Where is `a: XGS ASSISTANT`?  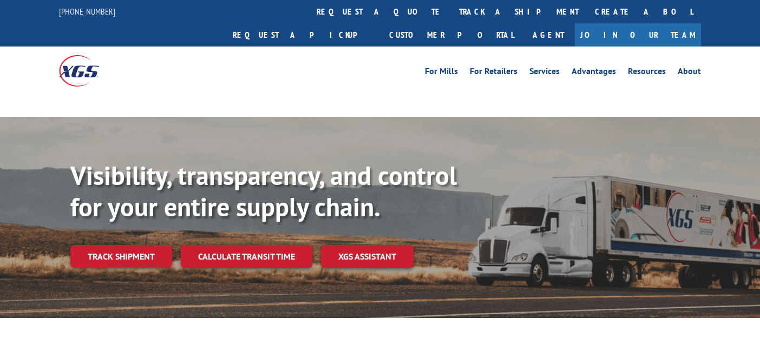 a: XGS ASSISTANT is located at coordinates (367, 257).